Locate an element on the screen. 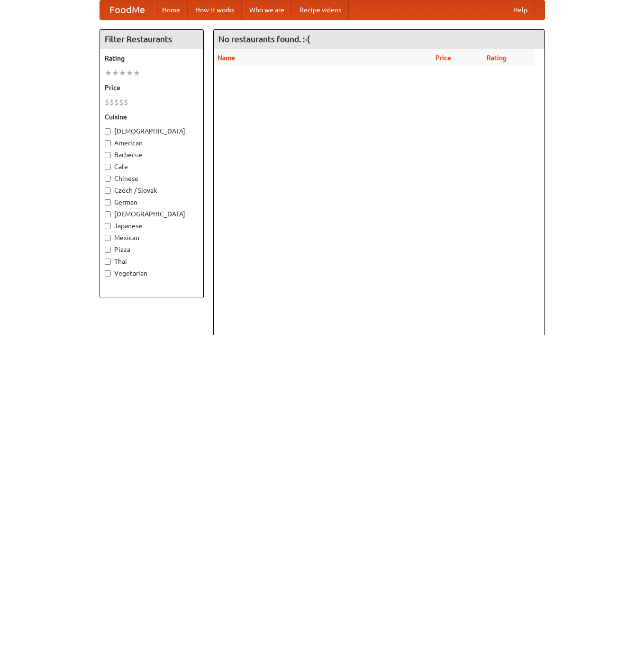  label: Mexican is located at coordinates (151, 237).